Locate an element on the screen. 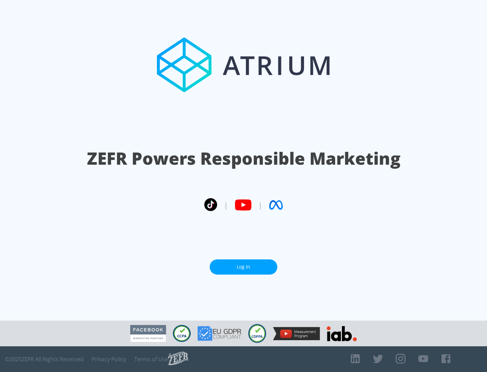 Image resolution: width=487 pixels, height=372 pixels. a: Log In is located at coordinates (244, 267).